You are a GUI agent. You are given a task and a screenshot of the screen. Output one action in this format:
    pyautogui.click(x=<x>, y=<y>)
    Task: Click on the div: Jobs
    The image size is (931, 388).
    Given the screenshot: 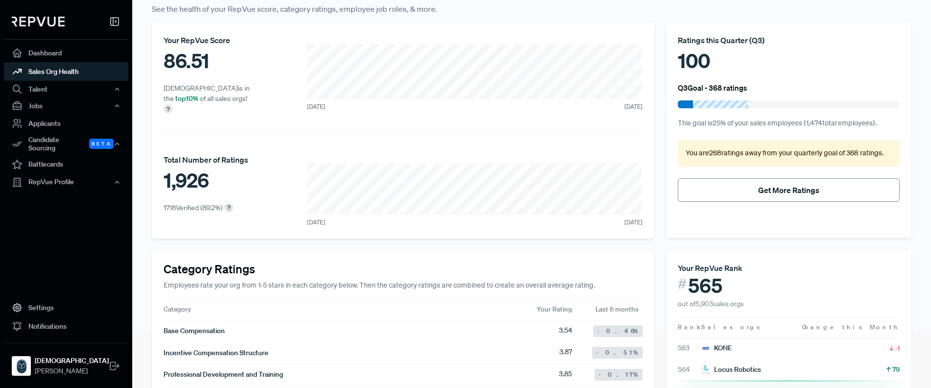 What is the action you would take?
    pyautogui.click(x=66, y=106)
    